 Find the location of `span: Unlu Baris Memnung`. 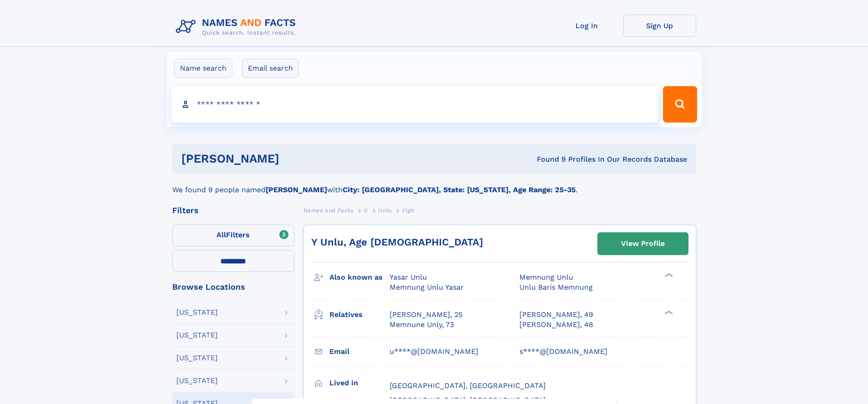

span: Unlu Baris Memnung is located at coordinates (556, 286).